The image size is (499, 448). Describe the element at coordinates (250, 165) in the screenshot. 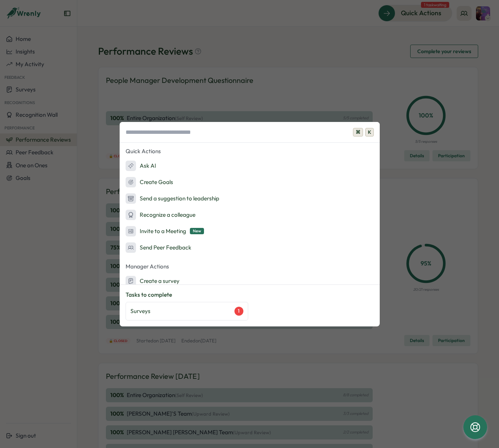

I see `button: Ask AI` at that location.